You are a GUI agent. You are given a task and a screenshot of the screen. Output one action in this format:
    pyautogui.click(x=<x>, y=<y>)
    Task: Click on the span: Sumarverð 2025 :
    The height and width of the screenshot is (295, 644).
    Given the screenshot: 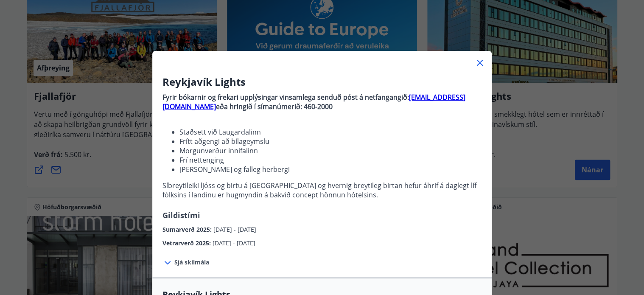 What is the action you would take?
    pyautogui.click(x=188, y=229)
    